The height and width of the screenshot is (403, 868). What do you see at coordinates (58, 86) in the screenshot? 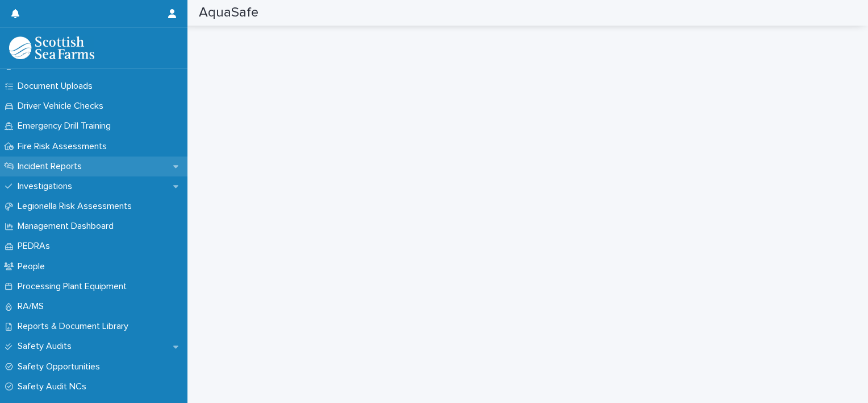
I see `p: Document Uploads` at bounding box center [58, 86].